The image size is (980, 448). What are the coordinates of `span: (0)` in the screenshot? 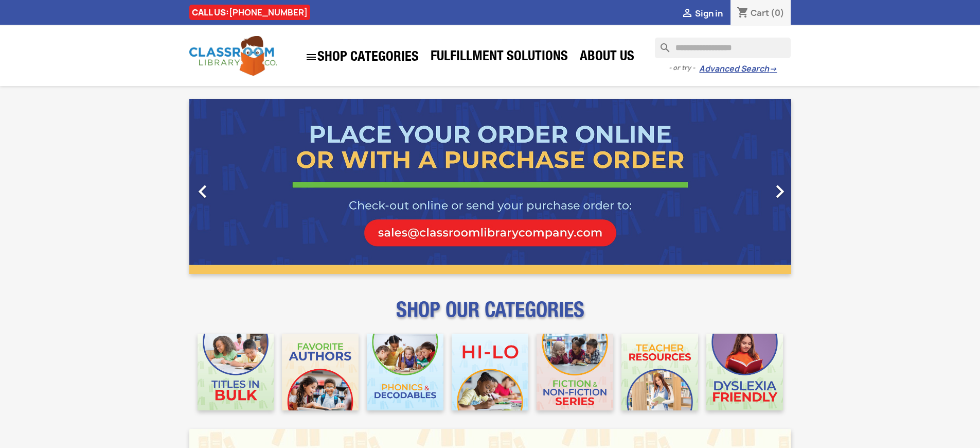 It's located at (777, 13).